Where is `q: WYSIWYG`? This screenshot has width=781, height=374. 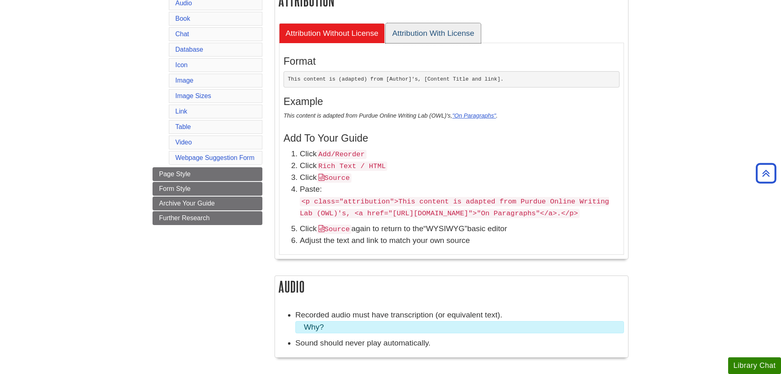
q: WYSIWYG is located at coordinates (445, 228).